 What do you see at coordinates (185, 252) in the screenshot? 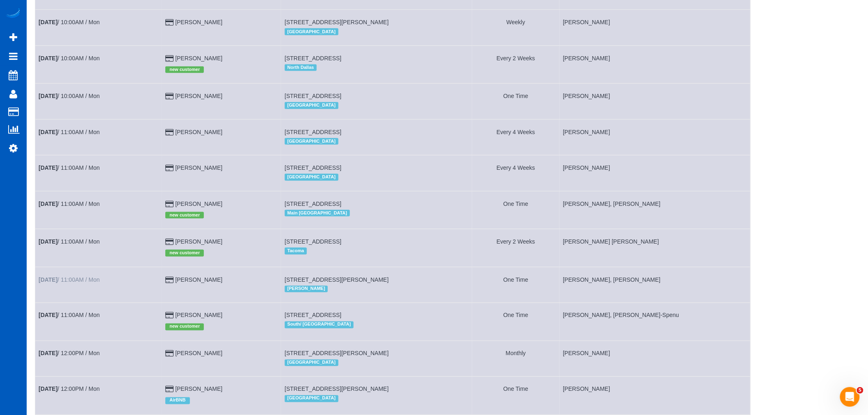
I see `span: new customer` at bounding box center [185, 252].